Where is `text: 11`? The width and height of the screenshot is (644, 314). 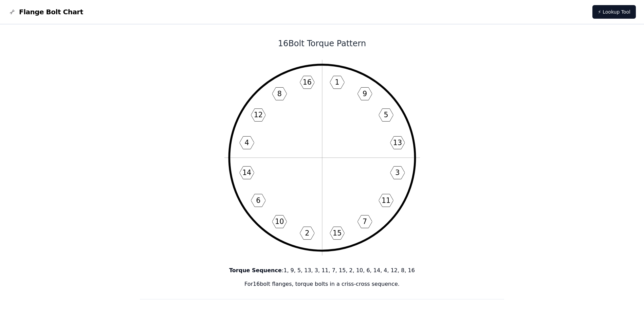
text: 11 is located at coordinates (386, 200).